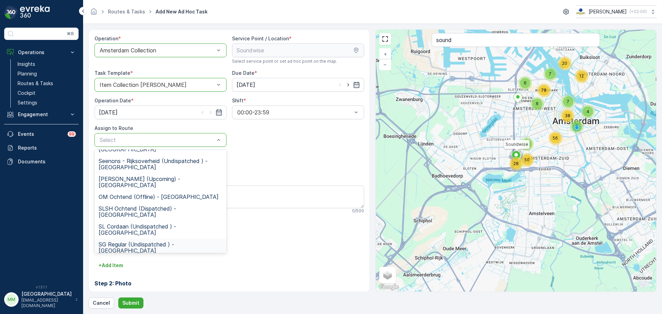 This screenshot has height=314, width=662. Describe the element at coordinates (112, 73) in the screenshot. I see `label: Task Template` at that location.